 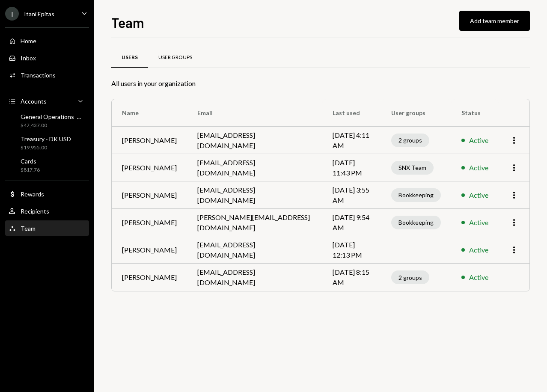 I want to click on button: Add team member, so click(x=494, y=21).